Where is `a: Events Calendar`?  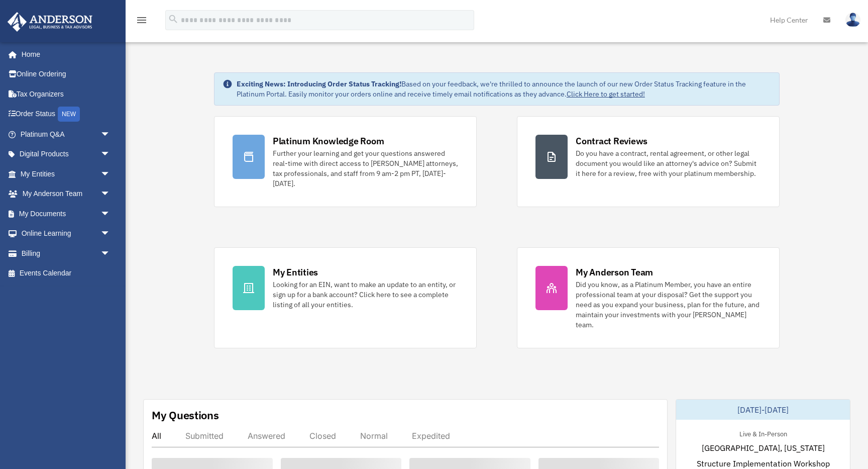
a: Events Calendar is located at coordinates (66, 273).